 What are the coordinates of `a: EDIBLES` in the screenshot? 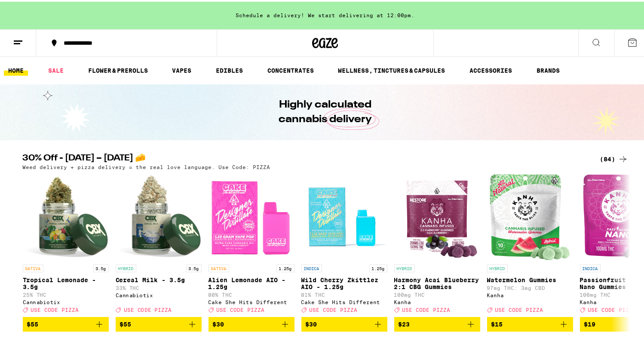 It's located at (229, 69).